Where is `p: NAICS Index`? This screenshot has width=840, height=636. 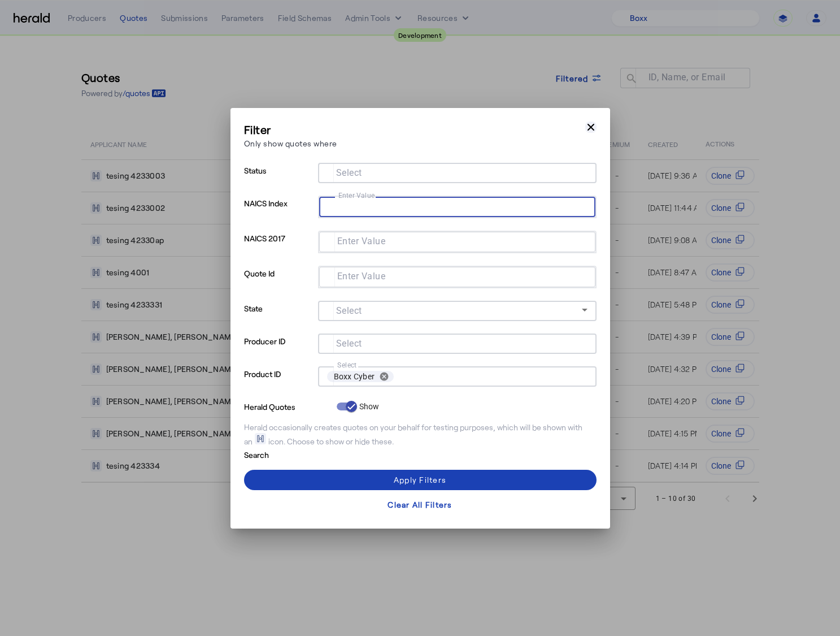
p: NAICS Index is located at coordinates (279, 213).